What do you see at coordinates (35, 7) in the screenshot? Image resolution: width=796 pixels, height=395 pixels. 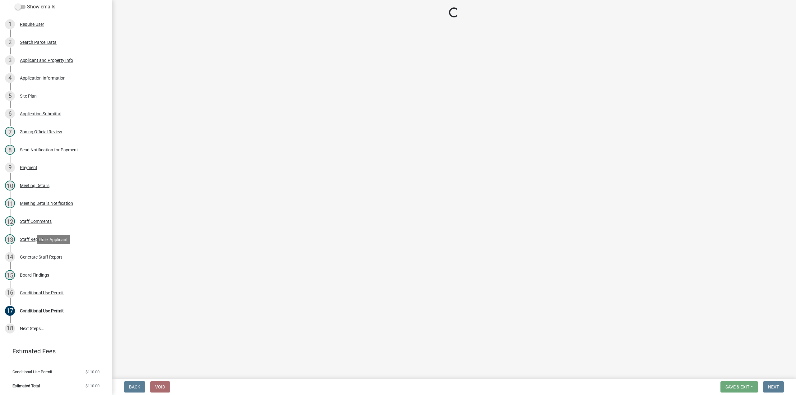 I see `label: Show emails` at bounding box center [35, 7].